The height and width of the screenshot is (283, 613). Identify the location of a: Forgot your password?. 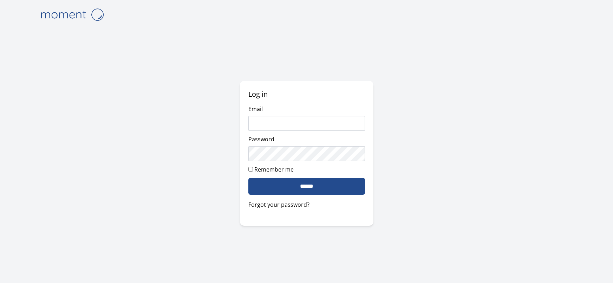
(307, 204).